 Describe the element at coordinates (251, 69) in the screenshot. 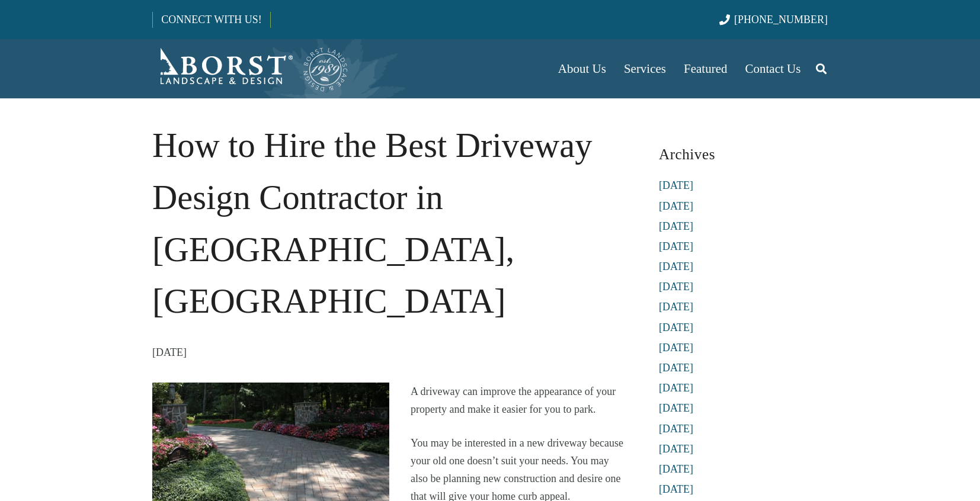

I see `a: Borst-Logo` at that location.